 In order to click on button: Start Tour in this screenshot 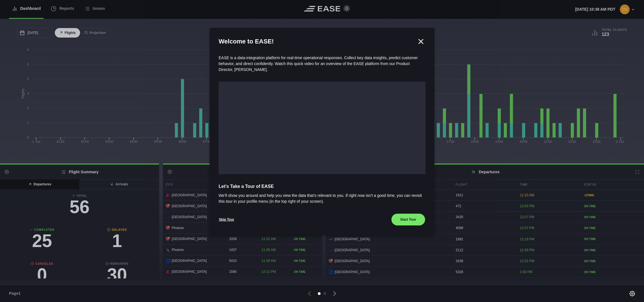, I will do `click(408, 220)`.